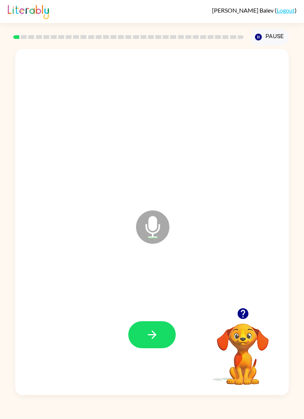 The width and height of the screenshot is (304, 419). Describe the element at coordinates (28, 11) in the screenshot. I see `img: Literably` at that location.